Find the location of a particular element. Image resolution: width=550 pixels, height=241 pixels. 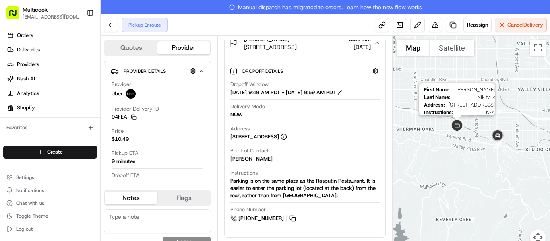

span: Uber is located at coordinates (117, 94).